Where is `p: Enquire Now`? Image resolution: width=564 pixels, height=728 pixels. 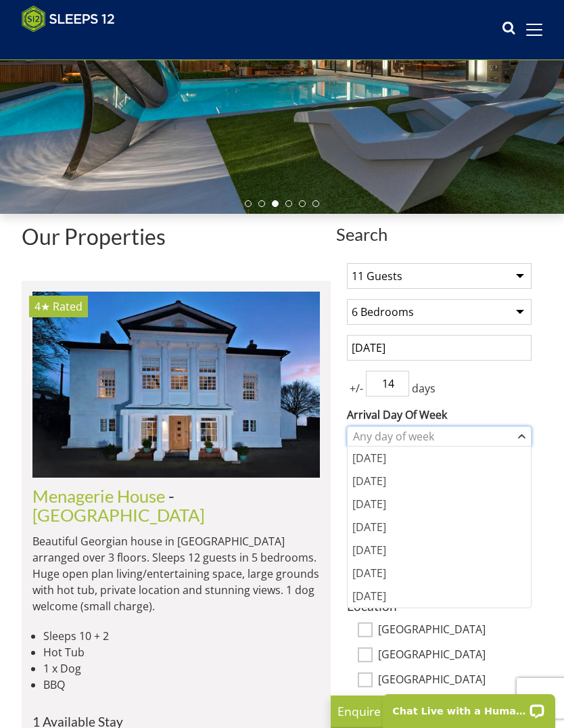
p: Enquire Now is located at coordinates (439, 711).